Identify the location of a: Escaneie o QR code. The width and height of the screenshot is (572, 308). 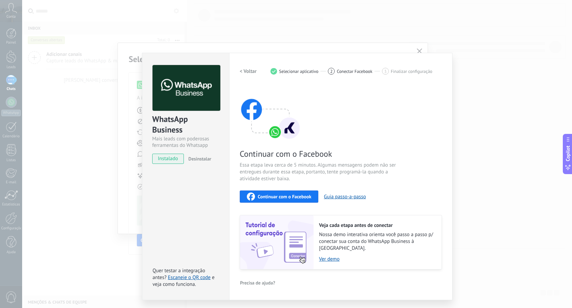
(189, 277).